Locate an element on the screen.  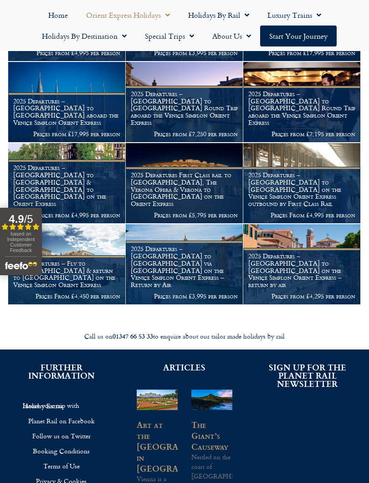
h2: ARTICLES is located at coordinates (185, 367).